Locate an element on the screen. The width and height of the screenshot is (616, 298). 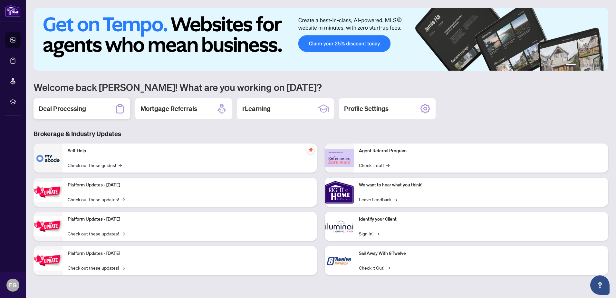
p: Identify your Client is located at coordinates (481, 219).